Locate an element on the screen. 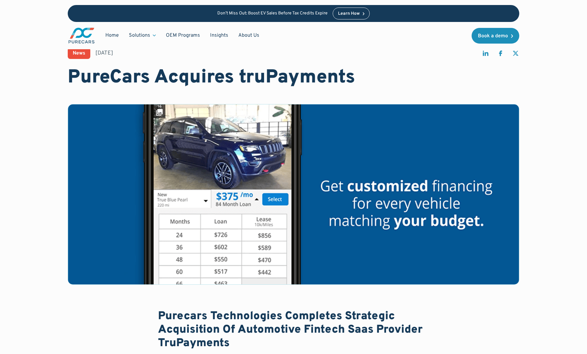 The width and height of the screenshot is (587, 354). a: main is located at coordinates (82, 35).